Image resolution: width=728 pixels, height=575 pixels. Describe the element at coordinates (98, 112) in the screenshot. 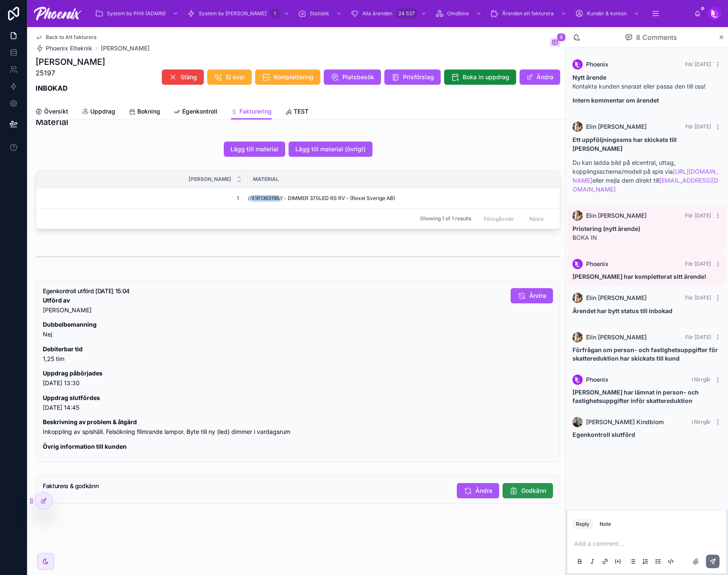

I see `a: Uppdrag` at that location.